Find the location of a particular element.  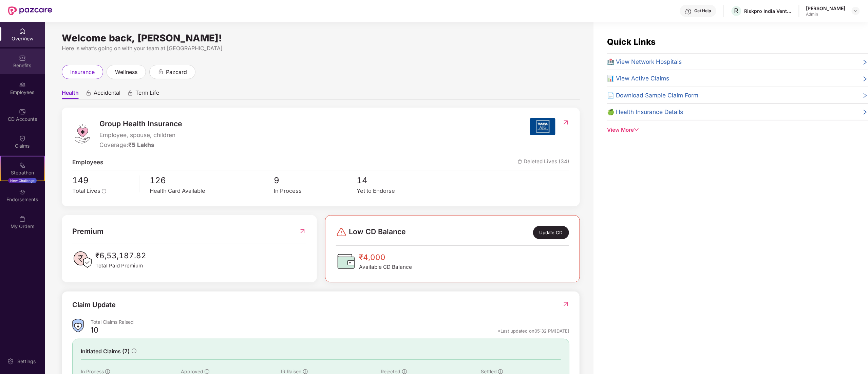

img: logo is located at coordinates (83, 134).